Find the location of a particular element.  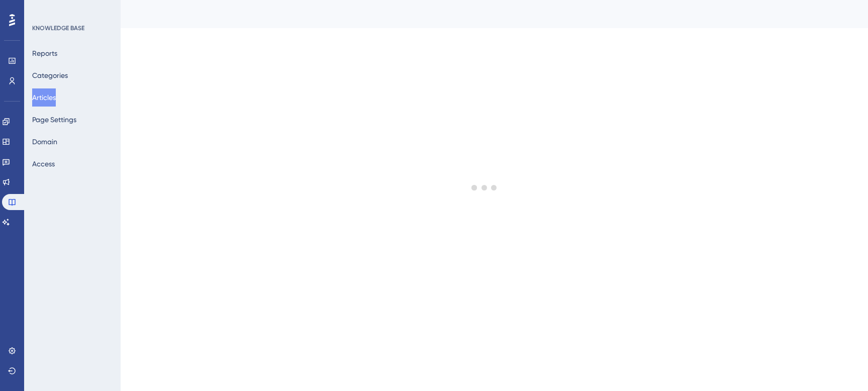

button: Categories is located at coordinates (50, 76).